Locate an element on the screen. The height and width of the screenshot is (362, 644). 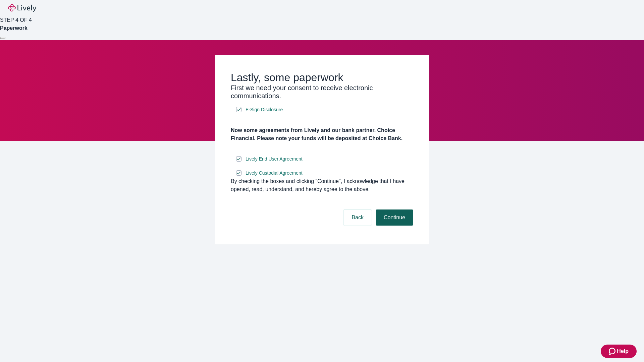
button: Zendesk support iconHelp is located at coordinates (619, 351).